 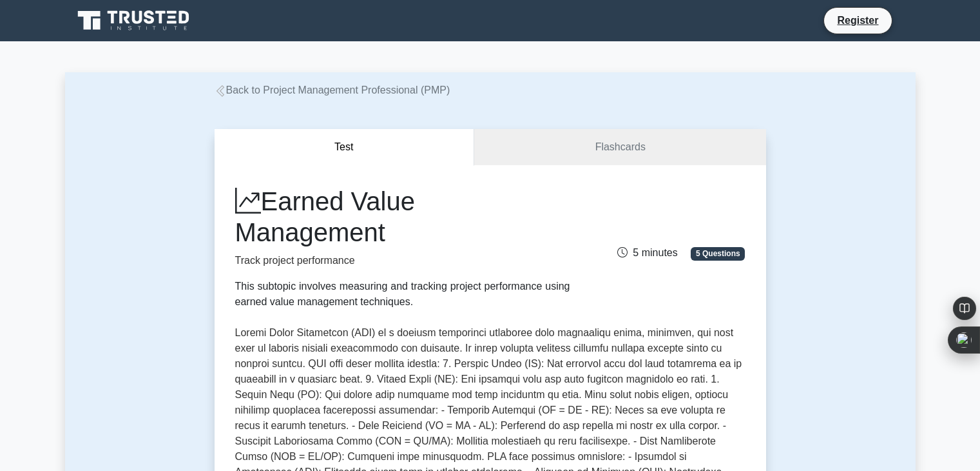 What do you see at coordinates (718, 254) in the screenshot?
I see `span: 5 Questions` at bounding box center [718, 254].